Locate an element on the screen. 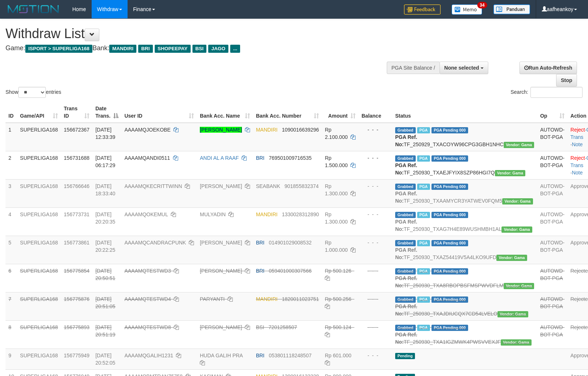 The image size is (588, 376). span: 156775949 is located at coordinates (77, 356).